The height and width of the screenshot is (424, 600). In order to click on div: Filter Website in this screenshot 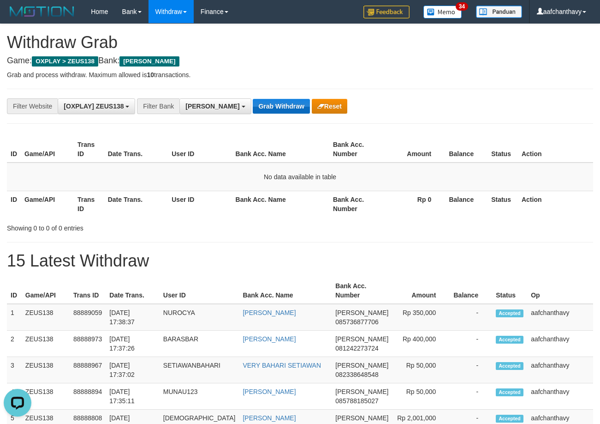, I will do `click(32, 106)`.